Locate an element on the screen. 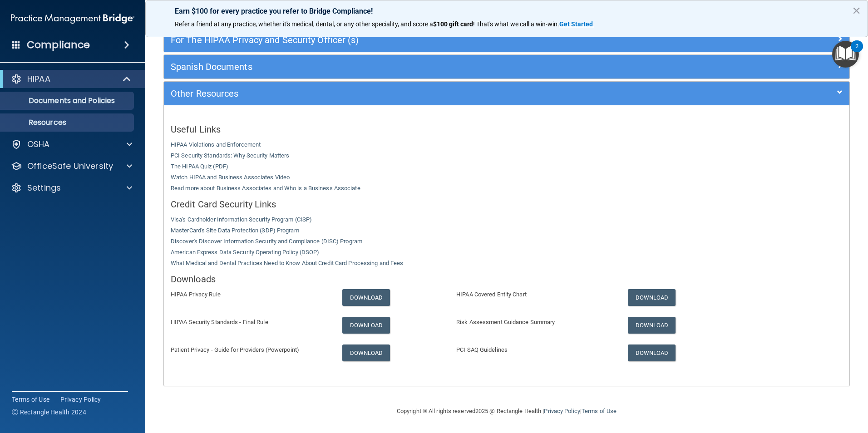 This screenshot has width=868, height=433. strong: Get Started is located at coordinates (576, 24).